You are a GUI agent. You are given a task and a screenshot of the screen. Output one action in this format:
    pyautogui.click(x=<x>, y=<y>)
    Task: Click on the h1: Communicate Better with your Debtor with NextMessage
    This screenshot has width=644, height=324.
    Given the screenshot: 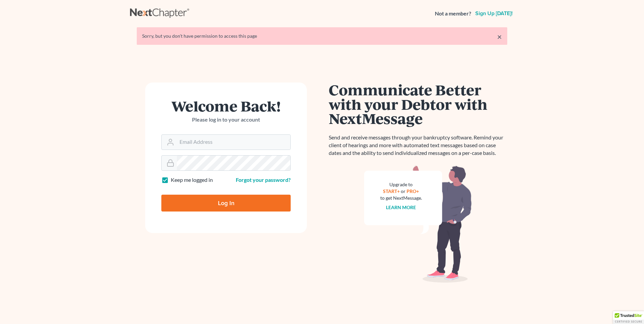 What is the action you would take?
    pyautogui.click(x=418, y=104)
    